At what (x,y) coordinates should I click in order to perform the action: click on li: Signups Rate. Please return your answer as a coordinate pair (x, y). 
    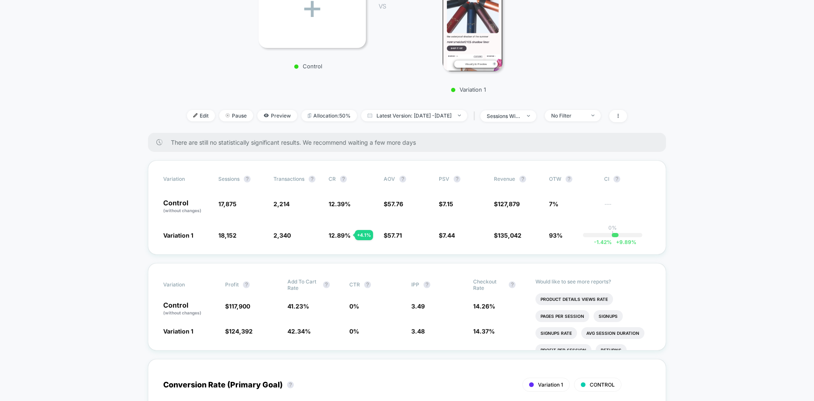
    Looking at the image, I should click on (556, 333).